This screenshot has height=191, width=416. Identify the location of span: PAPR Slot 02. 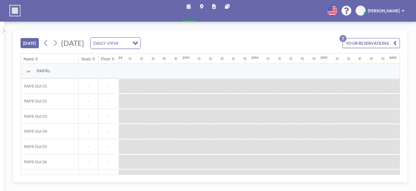
(34, 101).